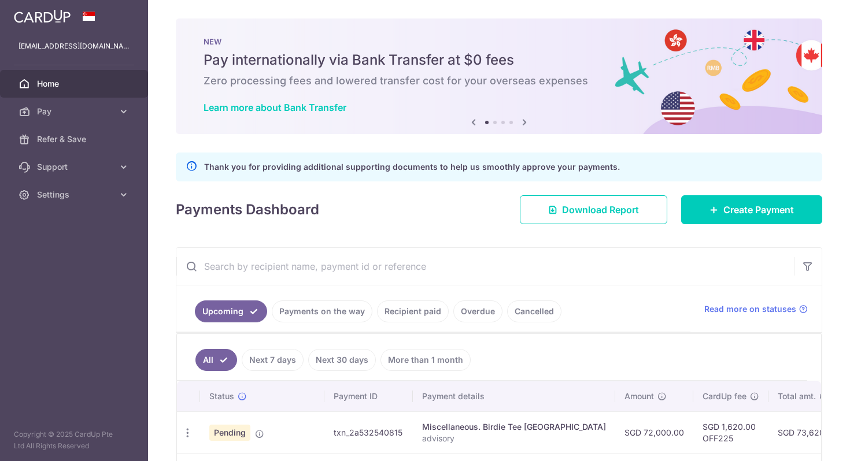 This screenshot has width=850, height=461. What do you see at coordinates (75, 195) in the screenshot?
I see `span: Settings` at bounding box center [75, 195].